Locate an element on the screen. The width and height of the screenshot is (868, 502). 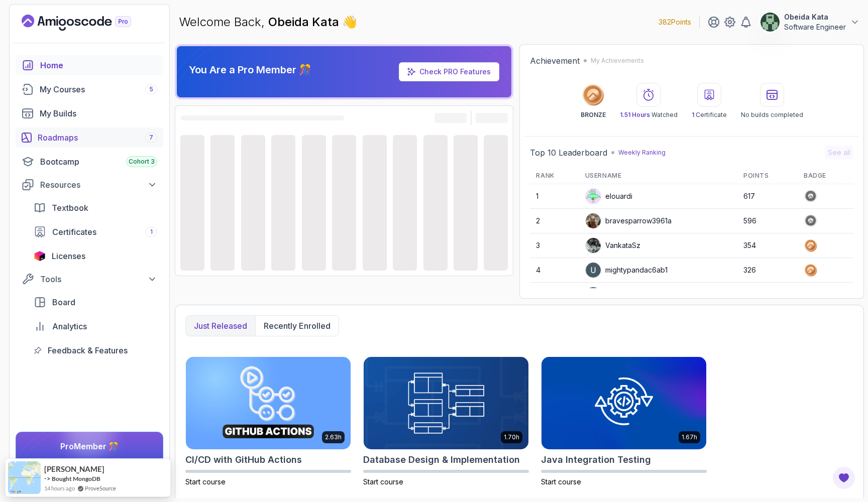
a: roadmaps is located at coordinates (89, 137).